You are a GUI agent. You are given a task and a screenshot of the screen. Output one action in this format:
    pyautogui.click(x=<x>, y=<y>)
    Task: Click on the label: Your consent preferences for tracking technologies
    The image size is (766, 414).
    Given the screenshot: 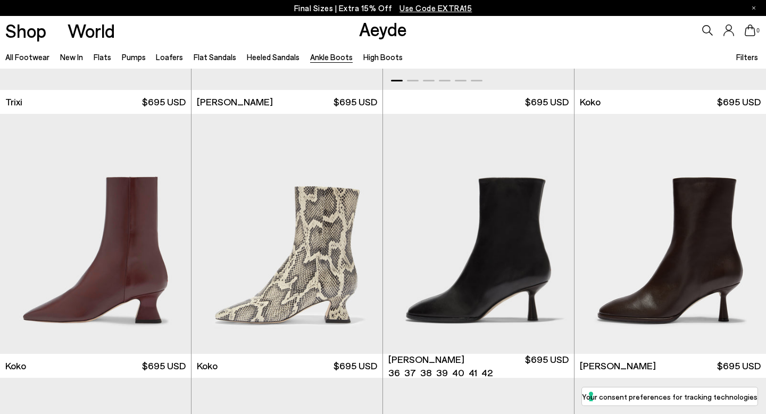 What is the action you would take?
    pyautogui.click(x=670, y=396)
    